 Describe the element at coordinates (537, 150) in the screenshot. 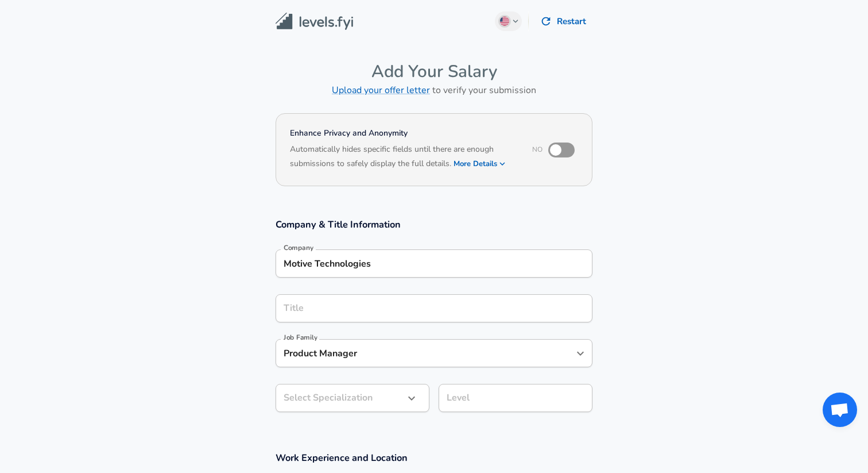

I see `span: No` at that location.